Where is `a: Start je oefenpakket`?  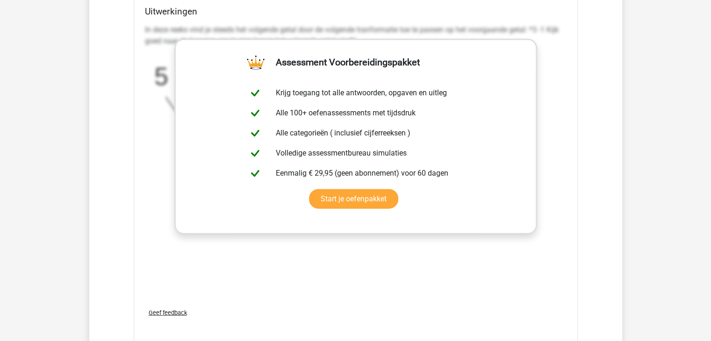
a: Start je oefenpakket is located at coordinates (353, 199).